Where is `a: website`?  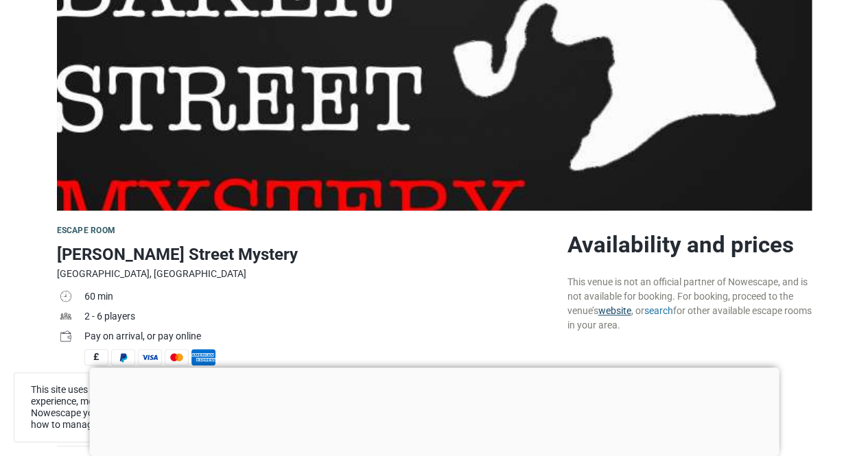 a: website is located at coordinates (615, 311).